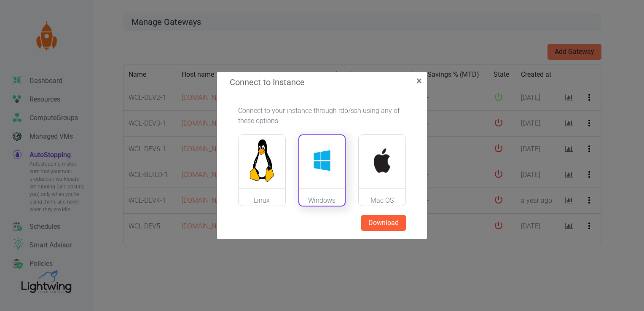 The image size is (644, 311). What do you see at coordinates (319, 115) in the screenshot?
I see `span: Connect to your instance through rdp/ssh using any of these options` at bounding box center [319, 115].